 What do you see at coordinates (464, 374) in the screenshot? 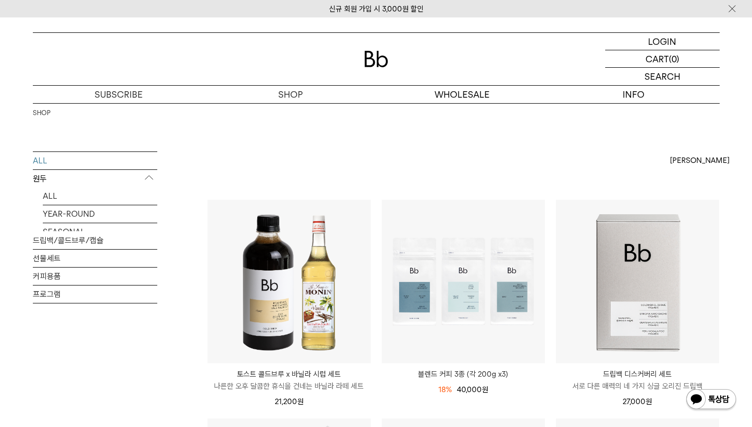
I see `p: 블렌드 커피 3종 (각 200g x3)` at bounding box center [464, 374].